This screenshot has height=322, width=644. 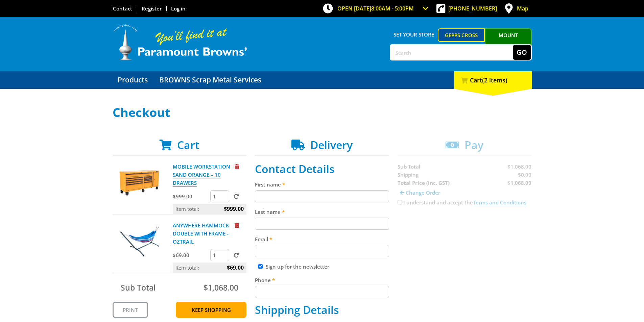 I want to click on a: Gepps Cross, so click(x=462, y=35).